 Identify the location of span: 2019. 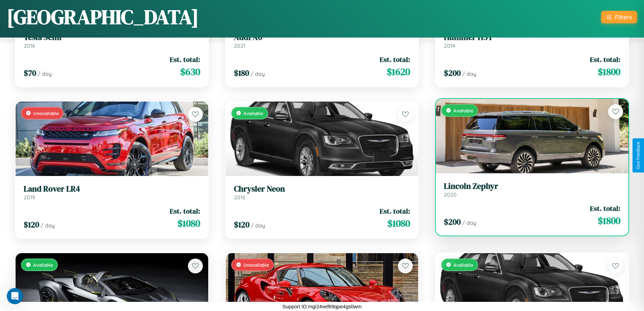
(29, 197).